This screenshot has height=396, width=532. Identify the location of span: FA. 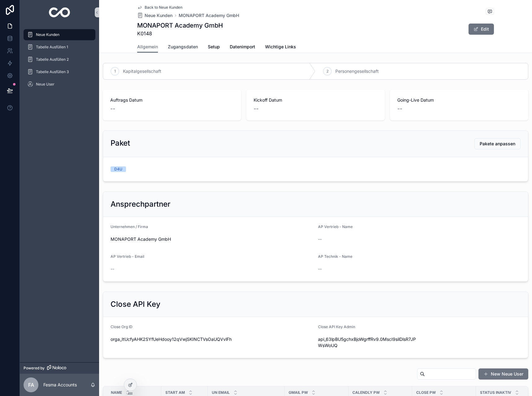
(31, 385).